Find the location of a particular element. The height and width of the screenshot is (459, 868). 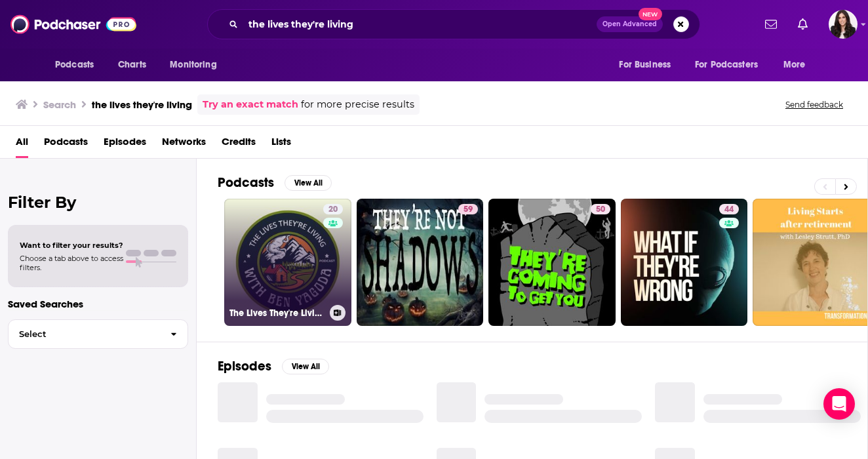

h2: Filter By is located at coordinates (97, 202).